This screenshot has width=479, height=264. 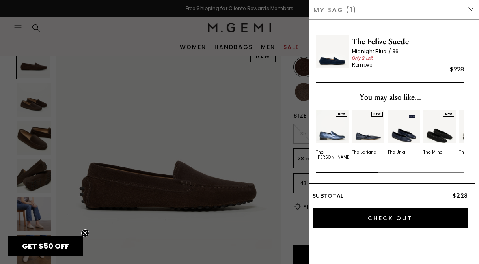 I want to click on span: Subtotal, so click(x=328, y=196).